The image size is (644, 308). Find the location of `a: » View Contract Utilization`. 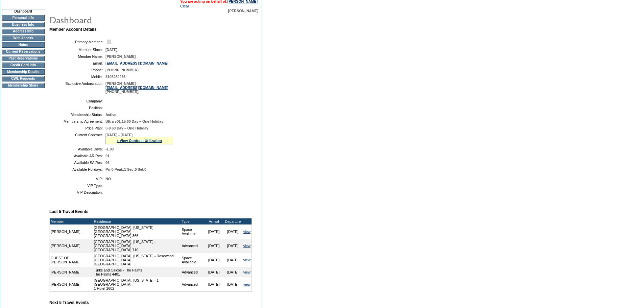

a: » View Contract Utilization is located at coordinates (139, 141).